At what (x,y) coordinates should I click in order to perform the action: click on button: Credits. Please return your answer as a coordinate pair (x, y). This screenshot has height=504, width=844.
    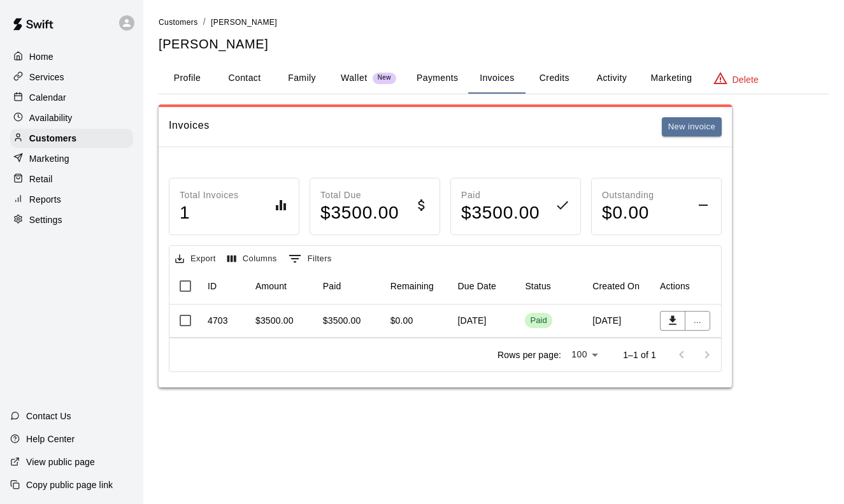
    Looking at the image, I should click on (554, 79).